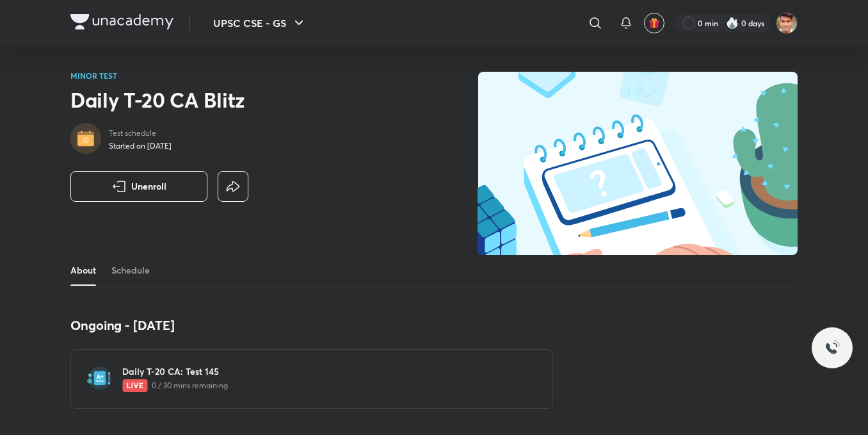 This screenshot has height=435, width=868. What do you see at coordinates (99, 377) in the screenshot?
I see `img: test` at bounding box center [99, 377].